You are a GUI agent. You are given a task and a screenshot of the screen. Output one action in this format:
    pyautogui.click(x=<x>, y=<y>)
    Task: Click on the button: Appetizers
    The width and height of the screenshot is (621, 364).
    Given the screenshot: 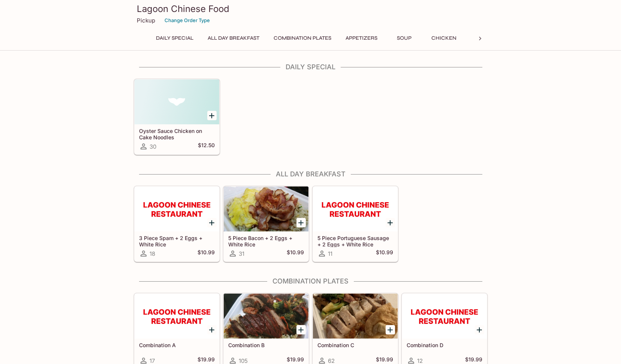 What is the action you would take?
    pyautogui.click(x=361, y=38)
    